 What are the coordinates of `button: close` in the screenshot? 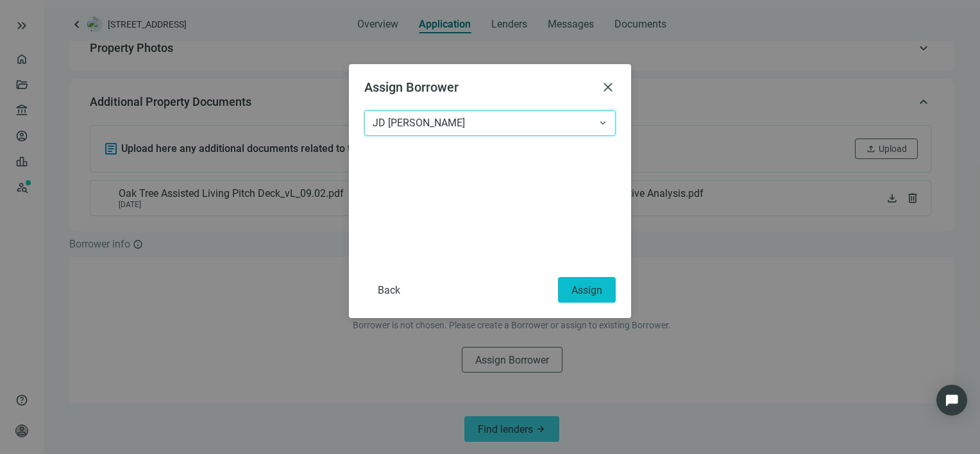 It's located at (608, 88).